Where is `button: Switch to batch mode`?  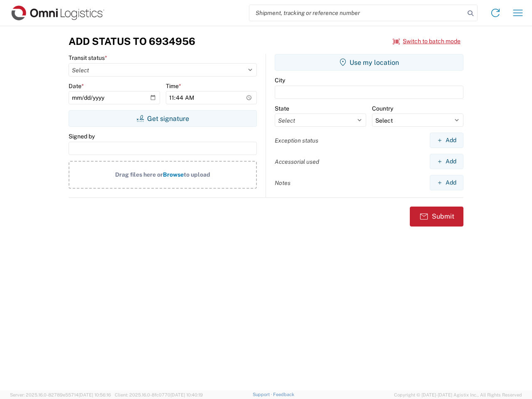
button: Switch to batch mode is located at coordinates (426, 41).